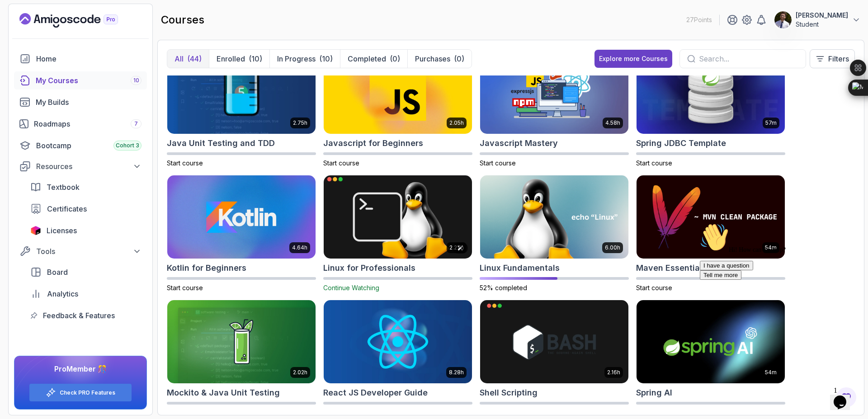 This screenshot has width=868, height=419. Describe the element at coordinates (432, 59) in the screenshot. I see `p: Purchases` at that location.